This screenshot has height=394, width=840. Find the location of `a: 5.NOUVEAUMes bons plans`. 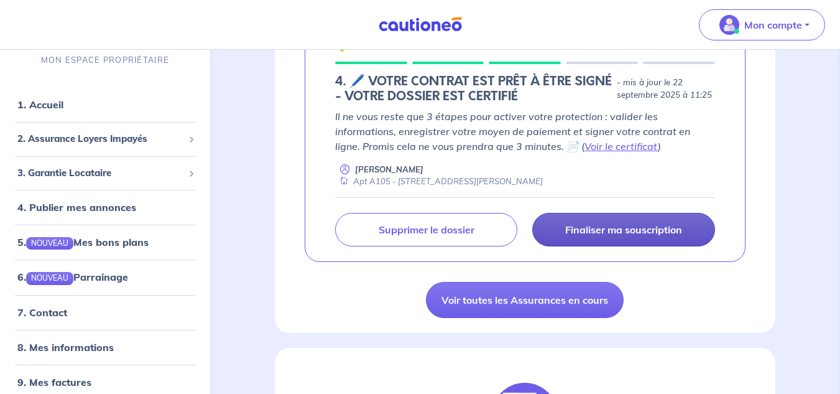

a: 5.NOUVEAUMes bons plans is located at coordinates (83, 242).